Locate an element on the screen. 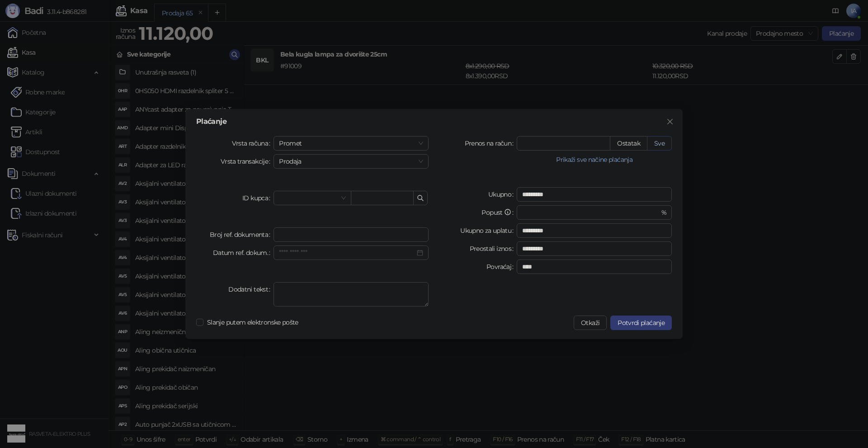 This screenshot has height=448, width=868. label: Dodatni tekst is located at coordinates (251, 290).